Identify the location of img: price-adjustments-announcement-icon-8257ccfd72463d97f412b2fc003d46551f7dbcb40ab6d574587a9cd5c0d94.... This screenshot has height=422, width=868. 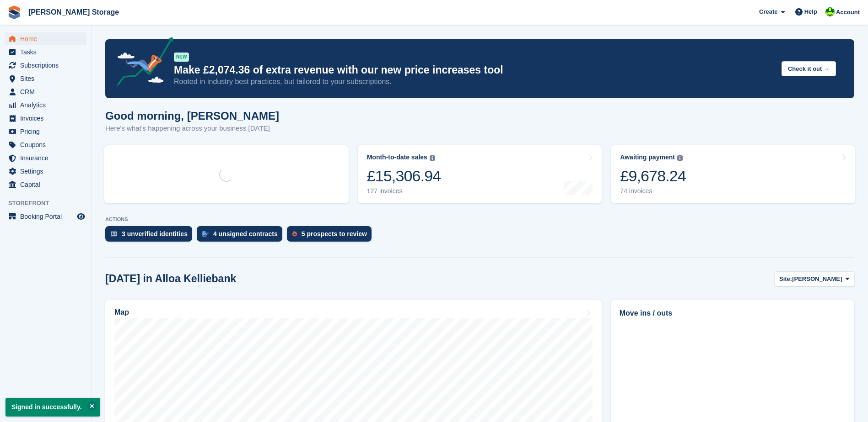
(141, 63).